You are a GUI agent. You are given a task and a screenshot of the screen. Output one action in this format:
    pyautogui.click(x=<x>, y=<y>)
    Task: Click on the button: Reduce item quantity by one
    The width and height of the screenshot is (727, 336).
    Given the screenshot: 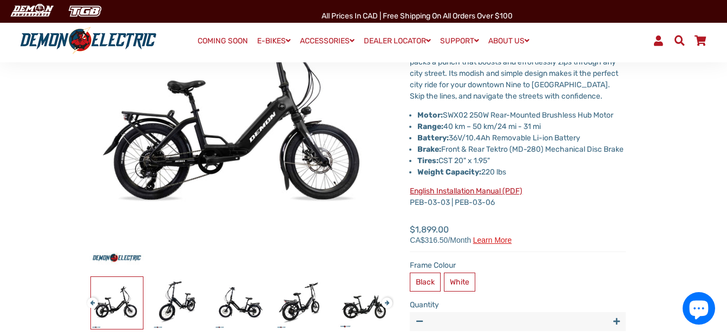 What is the action you would take?
    pyautogui.click(x=419, y=321)
    